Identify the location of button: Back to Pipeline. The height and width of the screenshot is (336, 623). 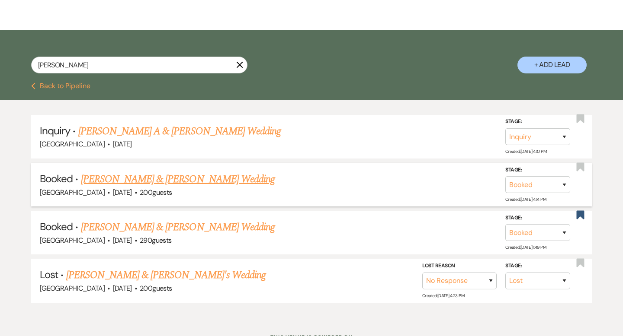
(61, 86).